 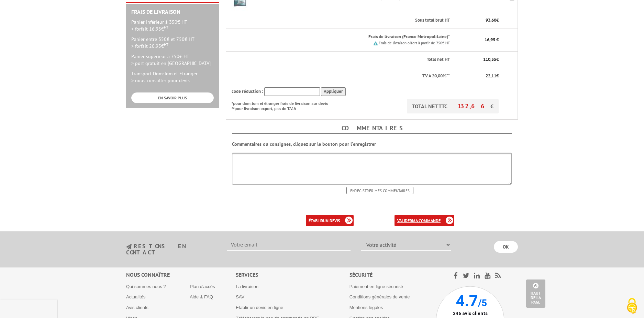 I want to click on img: newsletter.jpg, so click(x=129, y=246).